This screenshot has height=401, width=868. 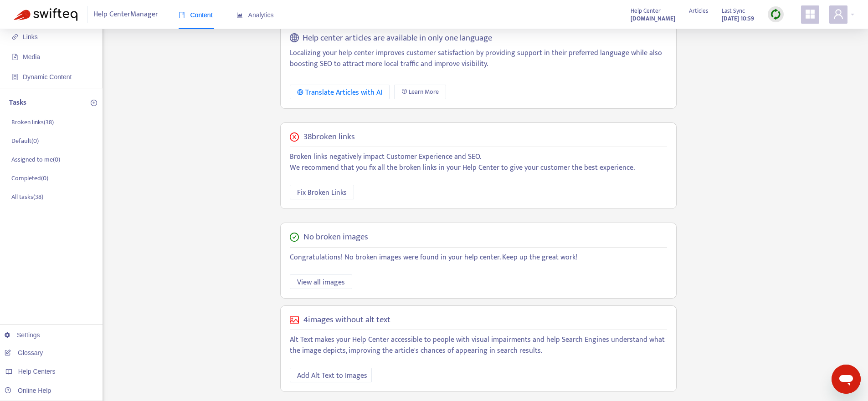 What do you see at coordinates (28, 390) in the screenshot?
I see `a: Online Help` at bounding box center [28, 390].